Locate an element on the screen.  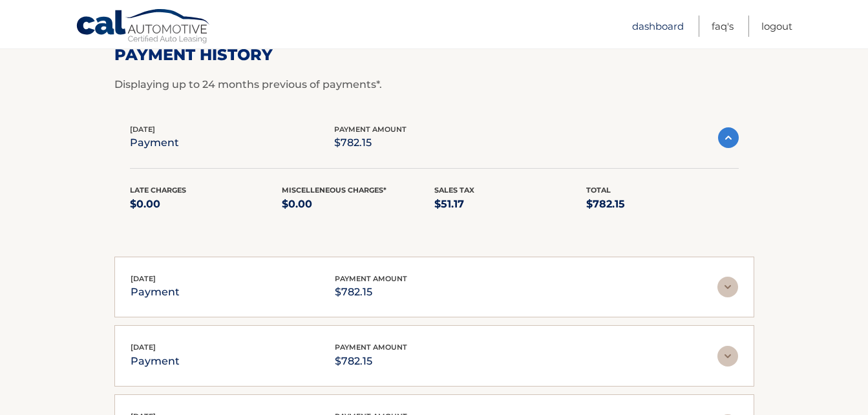
span: Miscelleneous Charges* is located at coordinates (334, 190).